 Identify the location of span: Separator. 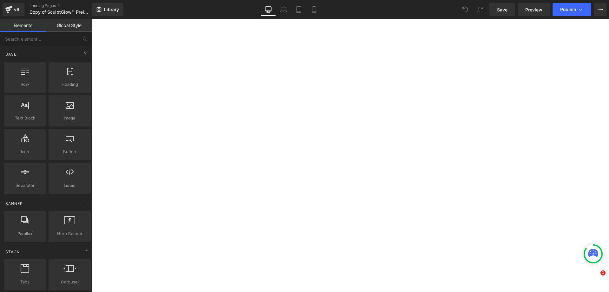
(25, 185).